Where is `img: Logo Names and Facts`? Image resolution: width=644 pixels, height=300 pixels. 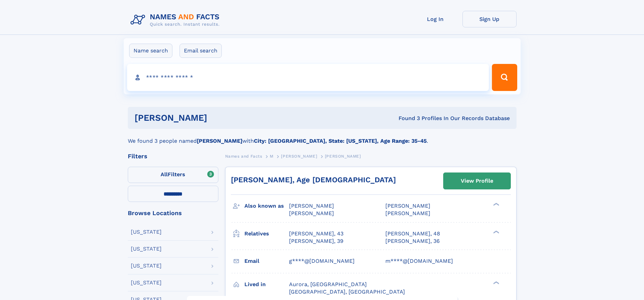
img: Logo Names and Facts is located at coordinates (177, 20).